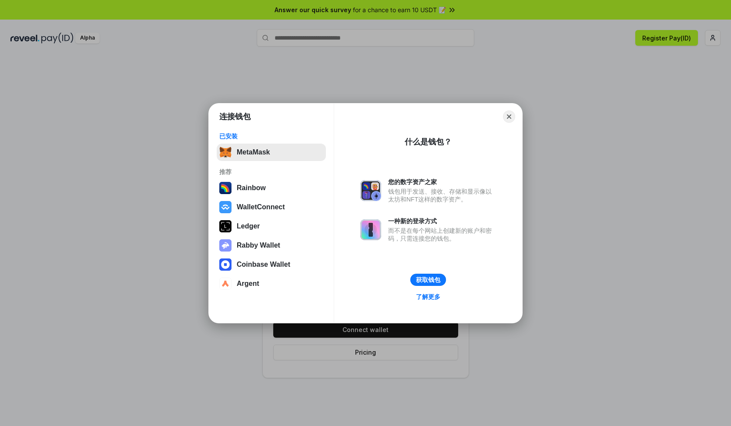 This screenshot has height=426, width=731. What do you see at coordinates (271, 284) in the screenshot?
I see `button: Argent` at bounding box center [271, 284].